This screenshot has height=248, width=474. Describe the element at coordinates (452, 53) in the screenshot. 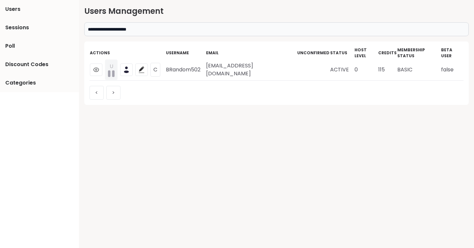

I see `th: Beta User` at that location.